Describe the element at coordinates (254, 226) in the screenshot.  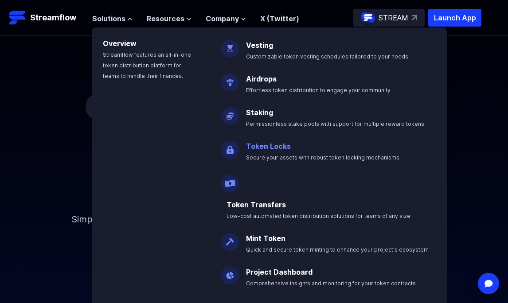
I see `p: Simplify your token distribution with Streamflow's Application and SDK, offering access to custom...` at that location.